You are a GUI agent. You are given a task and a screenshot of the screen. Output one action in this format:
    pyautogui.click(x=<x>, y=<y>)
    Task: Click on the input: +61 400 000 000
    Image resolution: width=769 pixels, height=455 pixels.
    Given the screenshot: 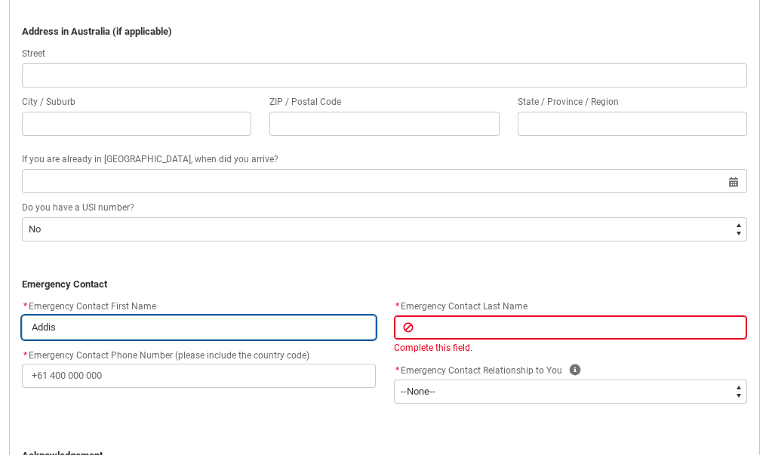 What is the action you would take?
    pyautogui.click(x=198, y=376)
    